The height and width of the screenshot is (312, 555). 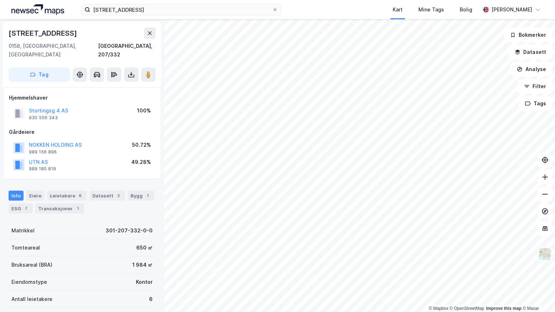 I want to click on div: Antall leietakere, so click(x=32, y=299).